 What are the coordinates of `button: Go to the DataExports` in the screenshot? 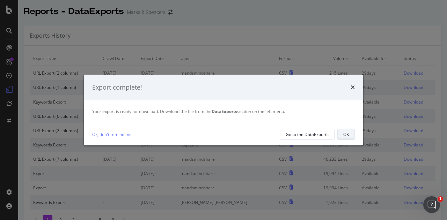 It's located at (307, 134).